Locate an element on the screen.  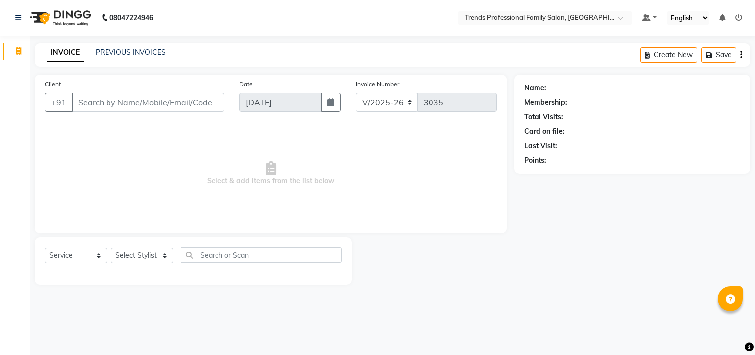
button: +91 is located at coordinates (59, 102).